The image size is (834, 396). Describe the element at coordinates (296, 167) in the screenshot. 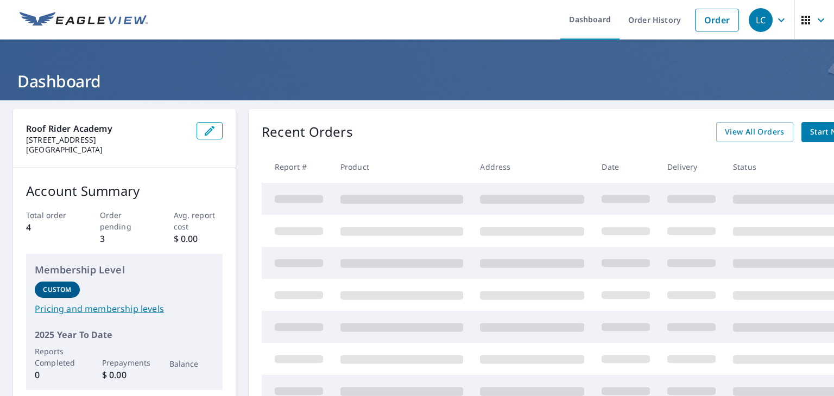

I see `th: Report #` at that location.